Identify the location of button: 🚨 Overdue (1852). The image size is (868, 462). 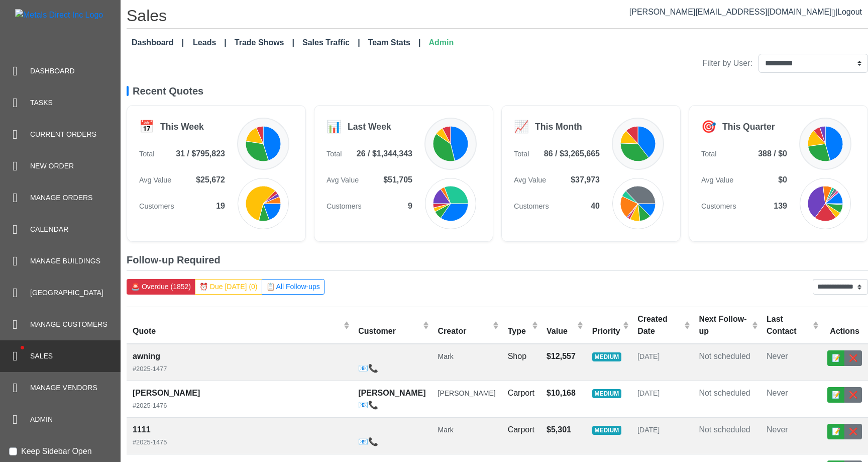
(160, 286).